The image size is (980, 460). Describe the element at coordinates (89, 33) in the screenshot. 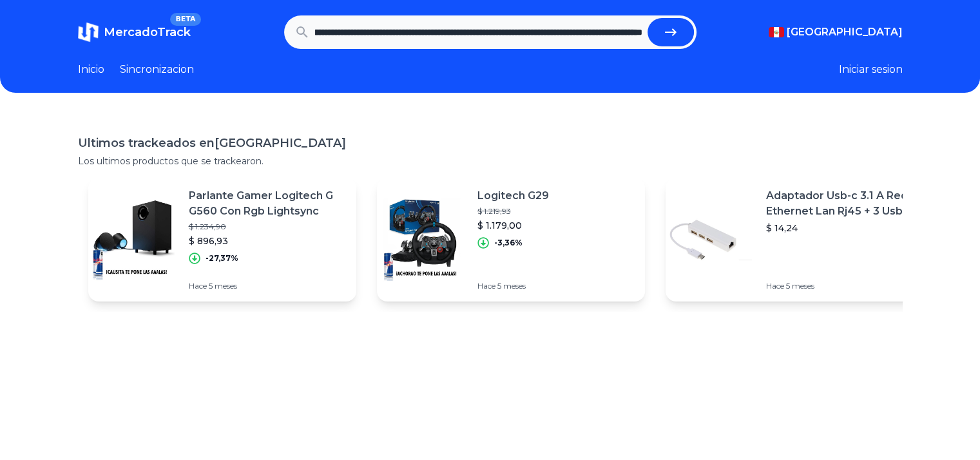

I see `img: MercadoTrack` at that location.